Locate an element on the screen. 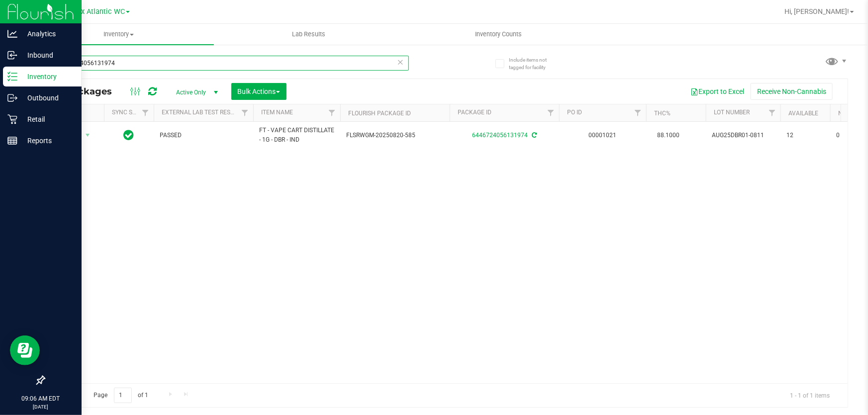  input: 1 is located at coordinates (123, 395).